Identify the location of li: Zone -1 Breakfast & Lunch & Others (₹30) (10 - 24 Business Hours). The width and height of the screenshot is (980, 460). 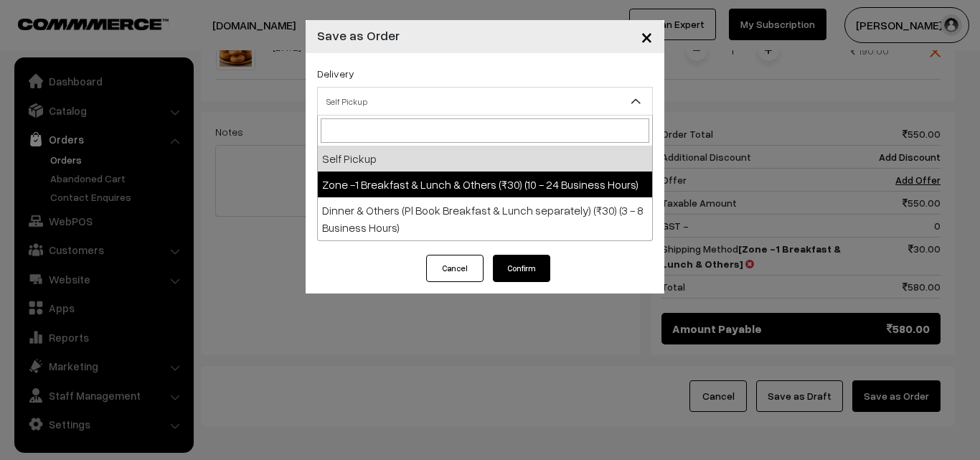
(485, 184).